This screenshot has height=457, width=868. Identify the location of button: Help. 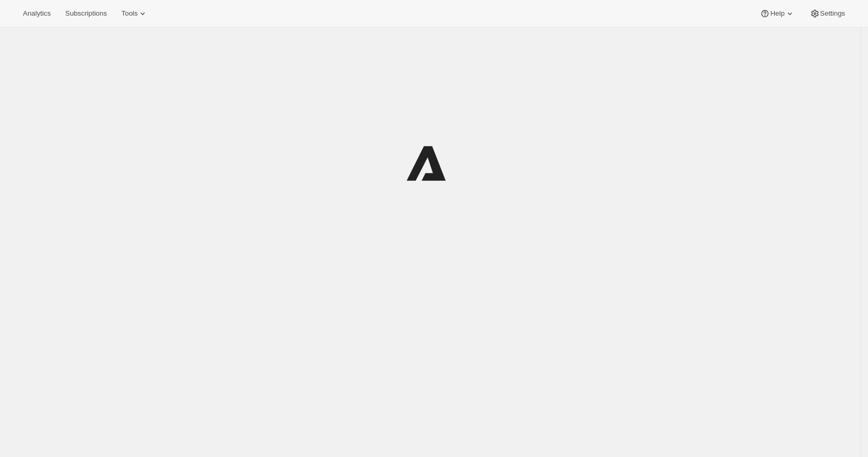
(777, 13).